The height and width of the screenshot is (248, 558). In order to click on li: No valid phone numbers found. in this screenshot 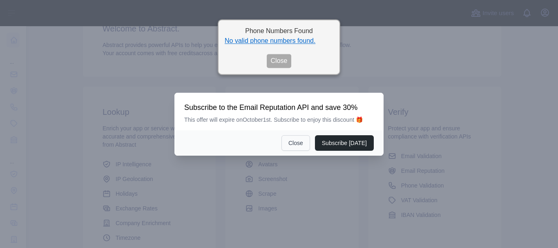, I will do `click(279, 41)`.